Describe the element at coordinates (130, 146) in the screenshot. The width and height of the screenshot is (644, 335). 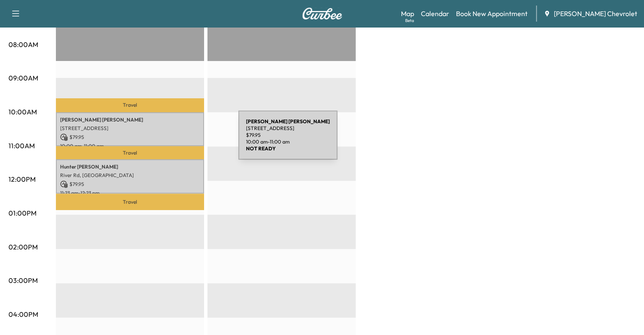
I see `p: 10:00 am - 11:00 am` at that location.